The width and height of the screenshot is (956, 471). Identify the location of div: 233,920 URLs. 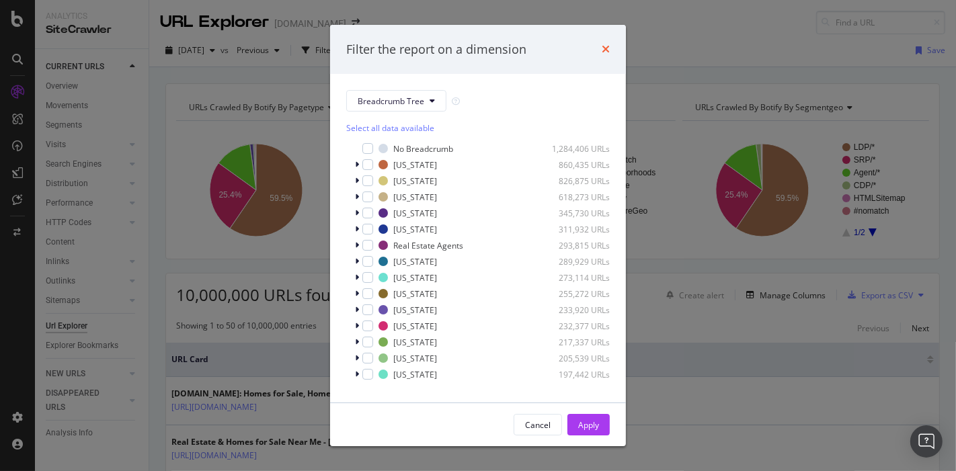
(577, 310).